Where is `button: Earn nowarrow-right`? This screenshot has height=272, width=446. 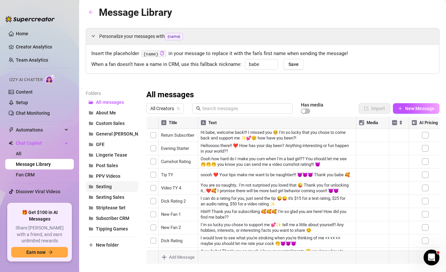 button: Earn nowarrow-right is located at coordinates (40, 252).